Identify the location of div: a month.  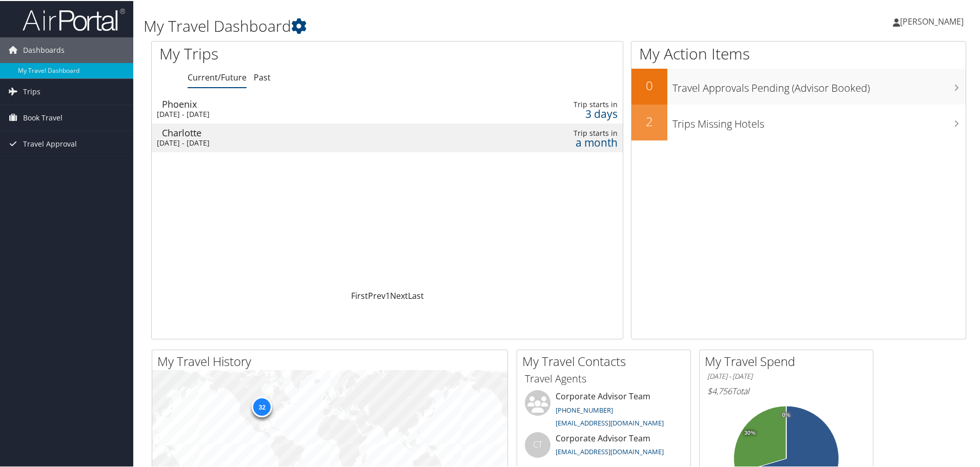
(564, 142).